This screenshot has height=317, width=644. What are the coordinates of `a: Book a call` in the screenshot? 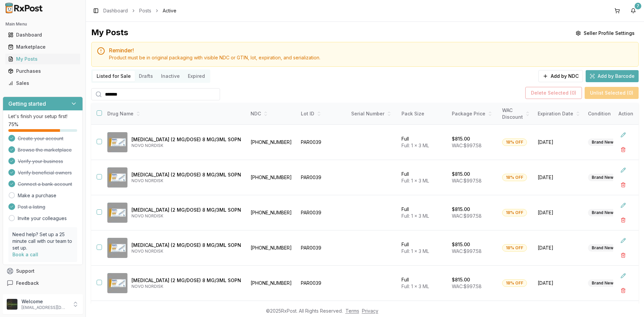 It's located at (25, 254).